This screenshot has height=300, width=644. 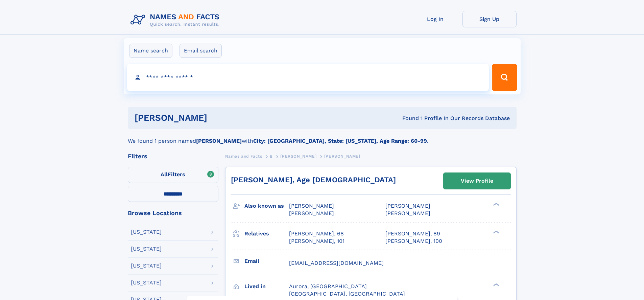 I want to click on label: Filters, so click(x=173, y=175).